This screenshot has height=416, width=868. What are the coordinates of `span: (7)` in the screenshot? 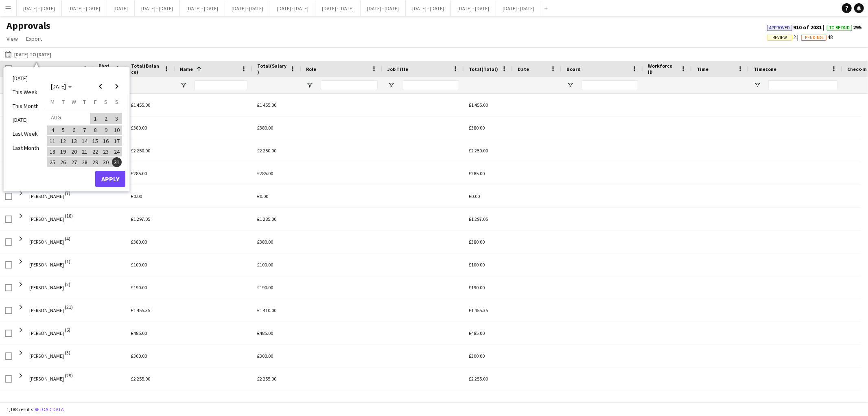 It's located at (68, 192).